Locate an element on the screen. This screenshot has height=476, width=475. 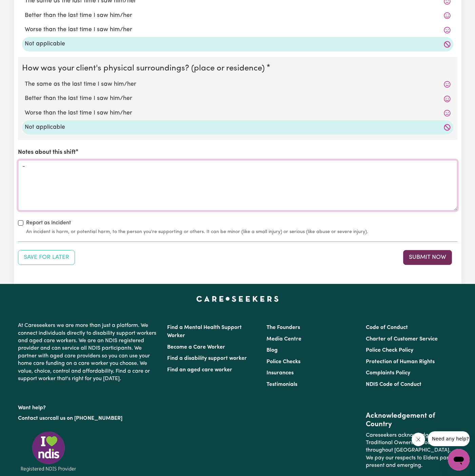
a: Contact us is located at coordinates (31, 418).